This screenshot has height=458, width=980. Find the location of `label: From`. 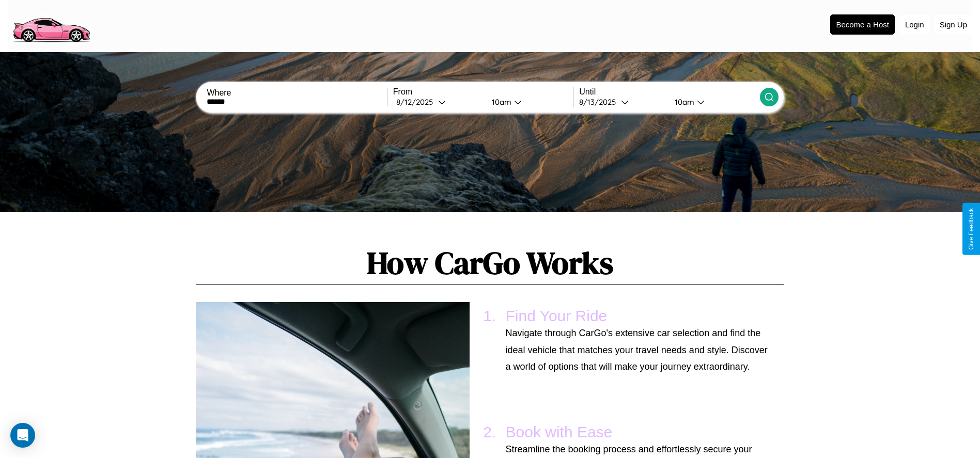

label: From is located at coordinates (483, 92).